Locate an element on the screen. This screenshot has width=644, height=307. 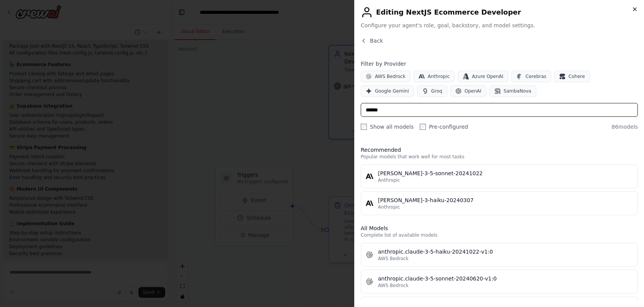
h4: Filter by Provider is located at coordinates (499, 63).